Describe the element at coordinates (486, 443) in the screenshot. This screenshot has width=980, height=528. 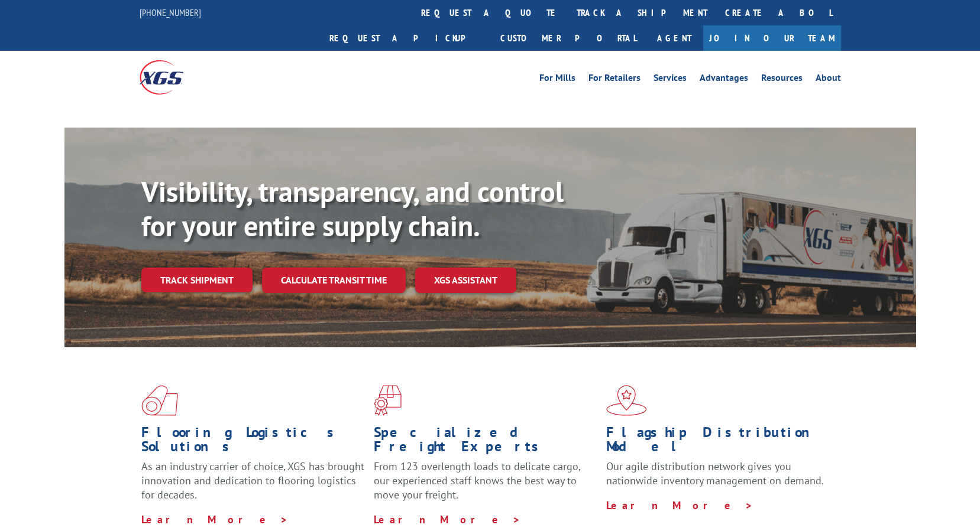
I see `h1: Specialized Freight Experts` at that location.